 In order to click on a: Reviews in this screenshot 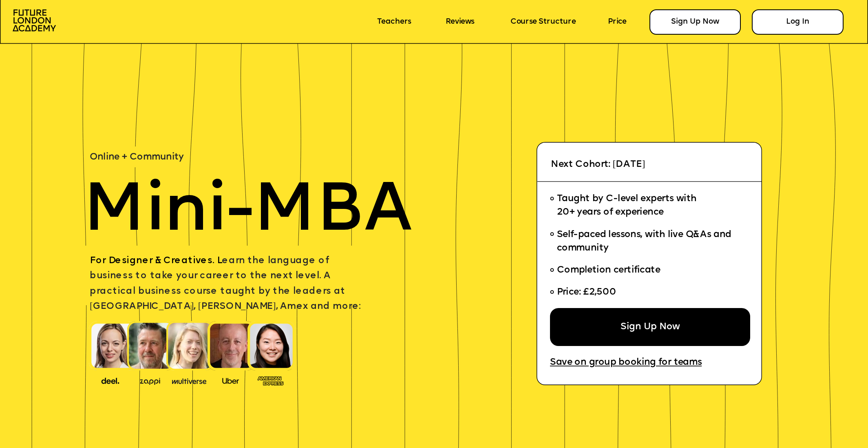, I will do `click(460, 22)`.